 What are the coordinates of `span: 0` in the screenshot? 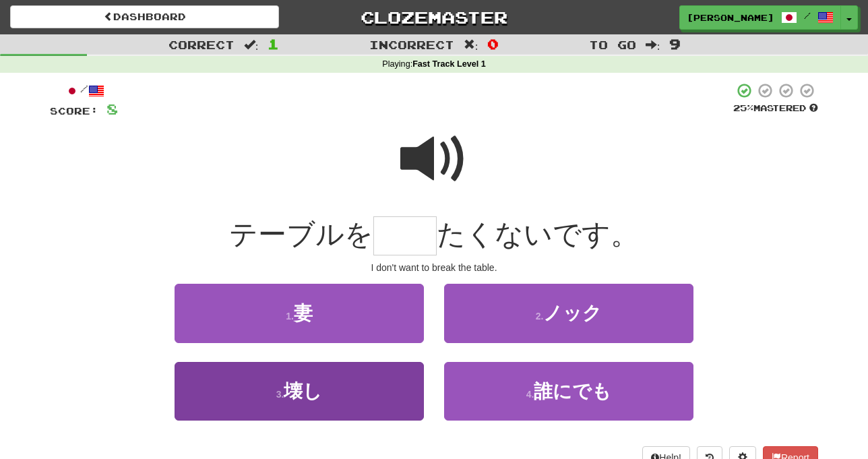 It's located at (493, 44).